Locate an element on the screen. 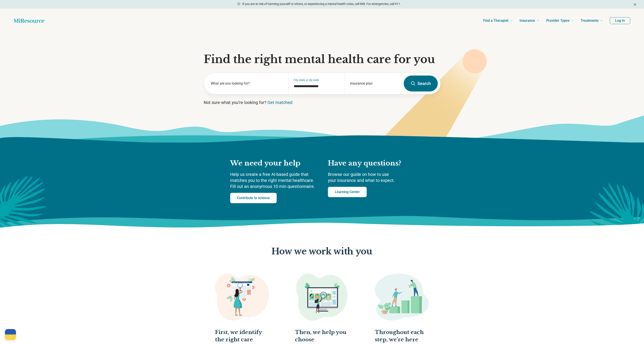 This screenshot has width=644, height=345. button: Dismiss is located at coordinates (635, 4).